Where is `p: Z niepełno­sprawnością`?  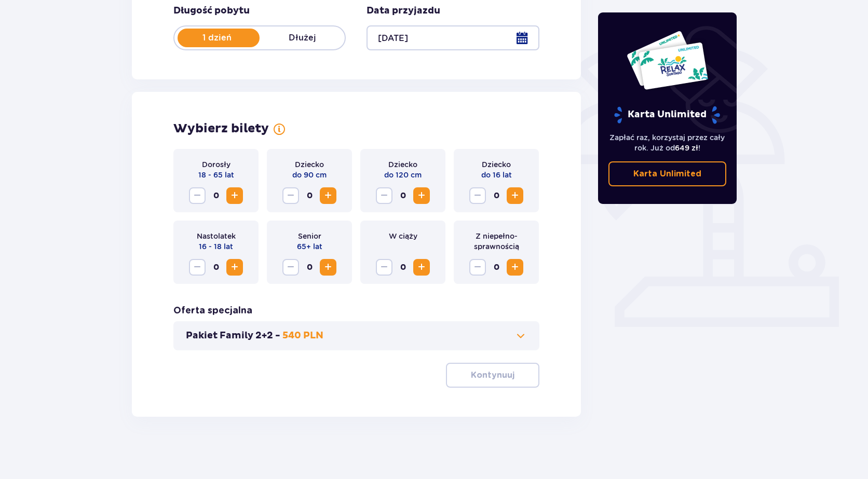
p: Z niepełno­sprawnością is located at coordinates (496, 241).